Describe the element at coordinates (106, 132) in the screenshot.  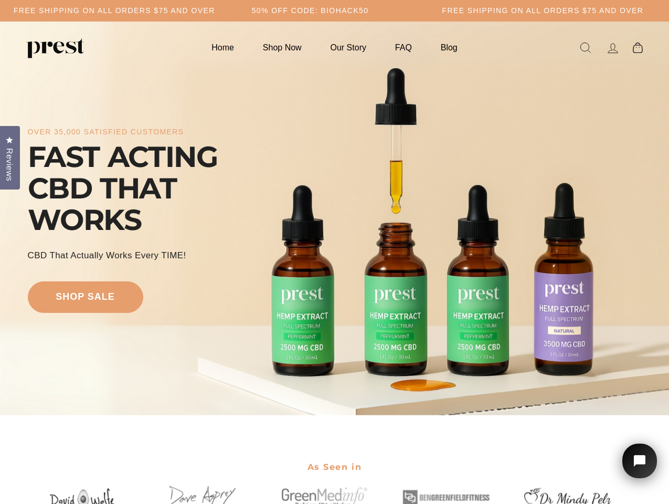
I see `div: over 35,000 satisfied customers` at that location.